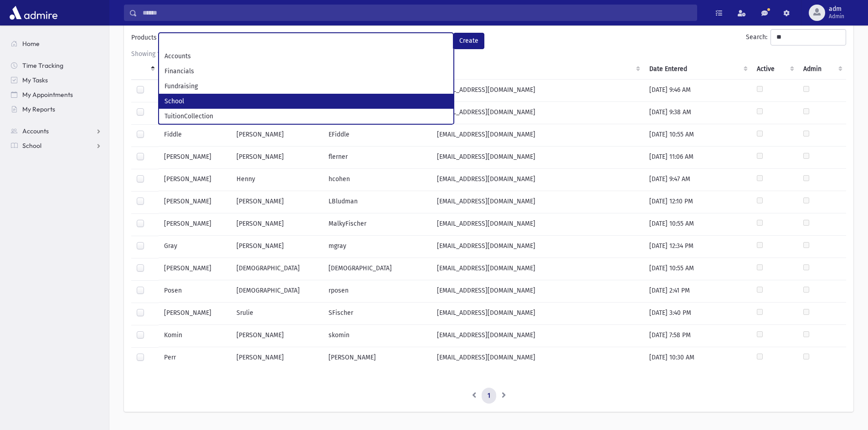  Describe the element at coordinates (306, 116) in the screenshot. I see `li: TuitionCollection` at that location.